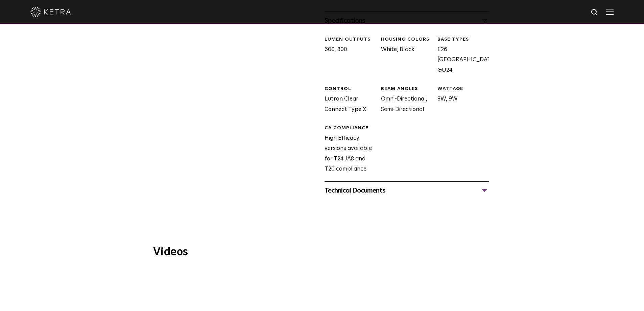 This screenshot has height=311, width=644. I want to click on div: WATTAGE, so click(464, 89).